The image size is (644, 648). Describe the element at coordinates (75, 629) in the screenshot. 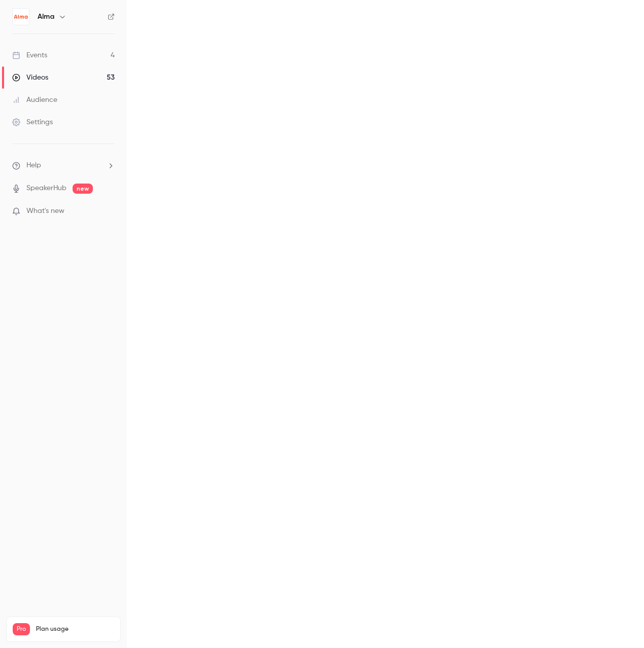

I see `span: Plan usage` at that location.